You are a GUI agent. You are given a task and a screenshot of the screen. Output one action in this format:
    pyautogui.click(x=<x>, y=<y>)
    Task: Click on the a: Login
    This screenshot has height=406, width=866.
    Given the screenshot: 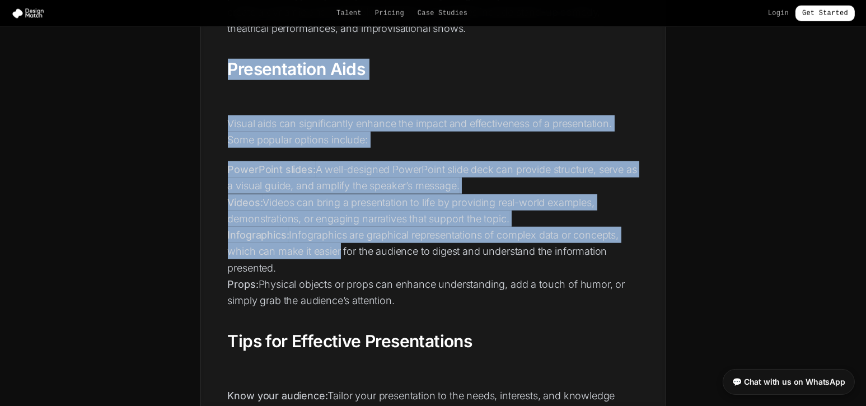 What is the action you would take?
    pyautogui.click(x=778, y=13)
    